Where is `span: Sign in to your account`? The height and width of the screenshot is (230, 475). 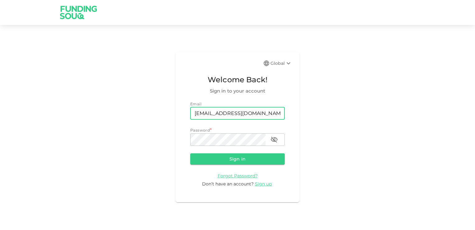
span: Sign in to your account is located at coordinates (238, 91).